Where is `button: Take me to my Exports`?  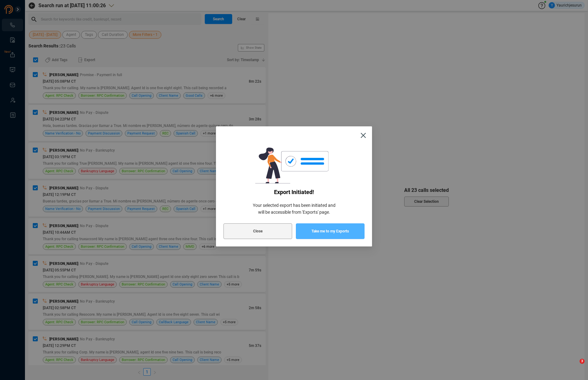 button: Take me to my Exports is located at coordinates (330, 231).